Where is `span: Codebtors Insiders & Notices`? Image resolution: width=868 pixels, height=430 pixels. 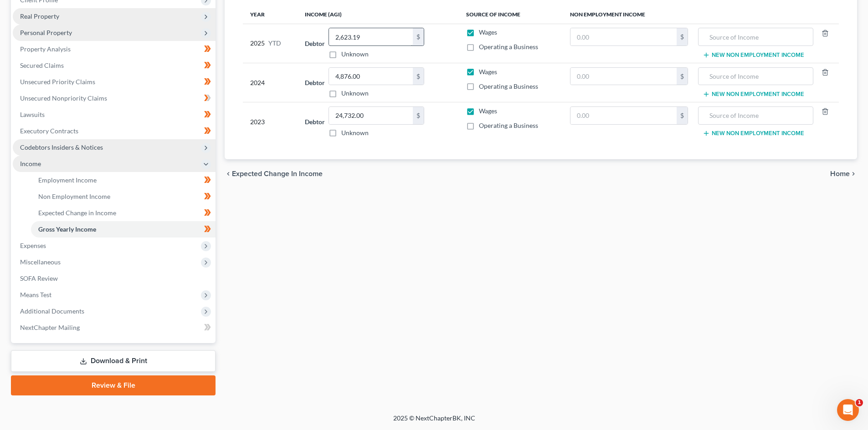 span: Codebtors Insiders & Notices is located at coordinates (61, 147).